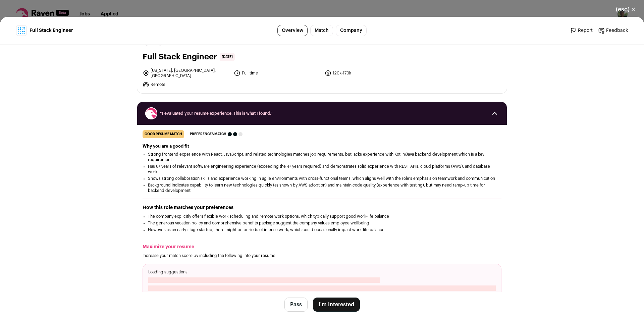 The height and width of the screenshot is (317, 644). What do you see at coordinates (322, 208) in the screenshot?
I see `h2: How this role matches your preferences` at bounding box center [322, 208].